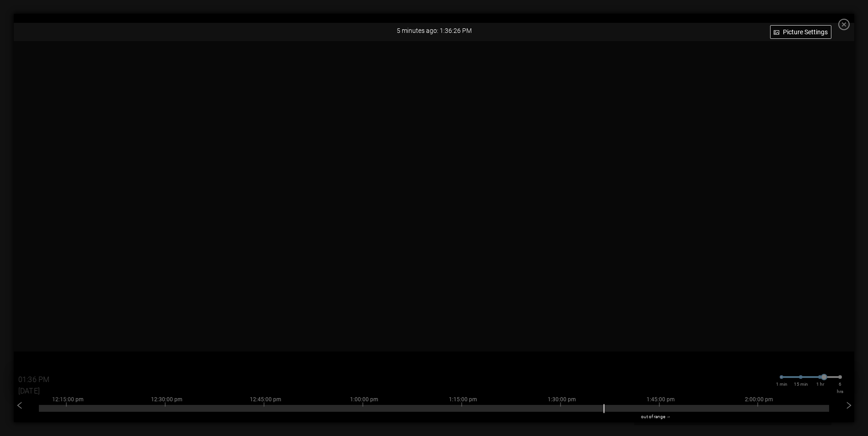  What do you see at coordinates (801, 385) in the screenshot?
I see `span: 15 min` at bounding box center [801, 385].